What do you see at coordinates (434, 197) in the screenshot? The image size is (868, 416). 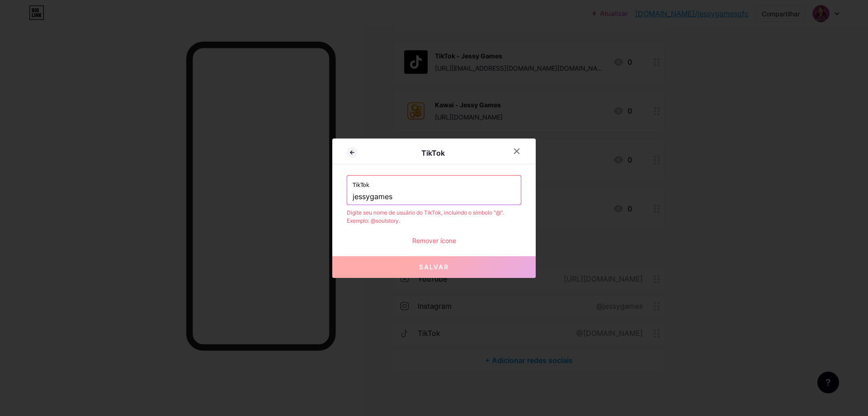 I see `input: Nome de usuário do TikTok` at bounding box center [434, 197].